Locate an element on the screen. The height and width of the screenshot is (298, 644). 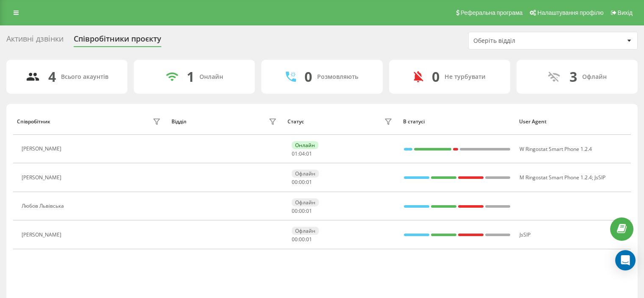
div: Співробітник is located at coordinates (34, 122).